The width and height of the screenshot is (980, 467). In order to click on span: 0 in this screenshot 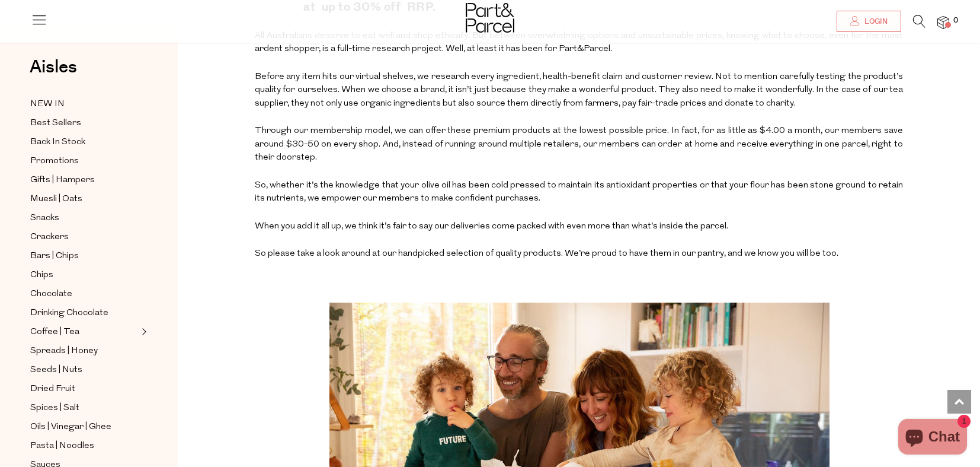, I will do `click(956, 21)`.